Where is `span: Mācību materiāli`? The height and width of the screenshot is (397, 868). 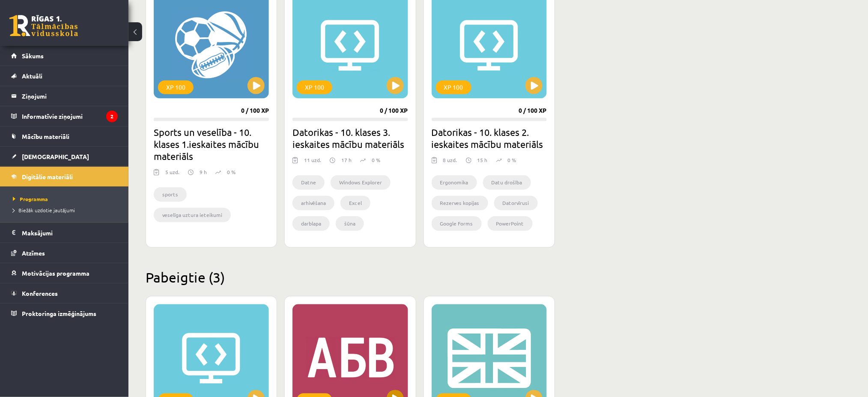
span: Mācību materiāli is located at coordinates (45, 136).